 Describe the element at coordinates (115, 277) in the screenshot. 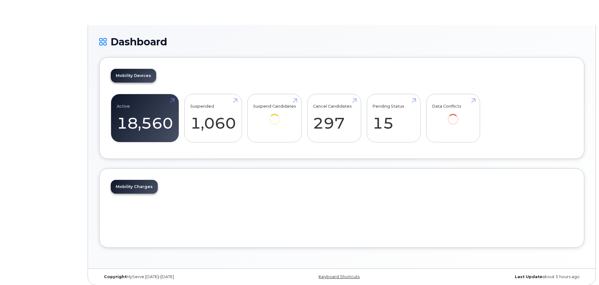

I see `strong: Copyright` at that location.